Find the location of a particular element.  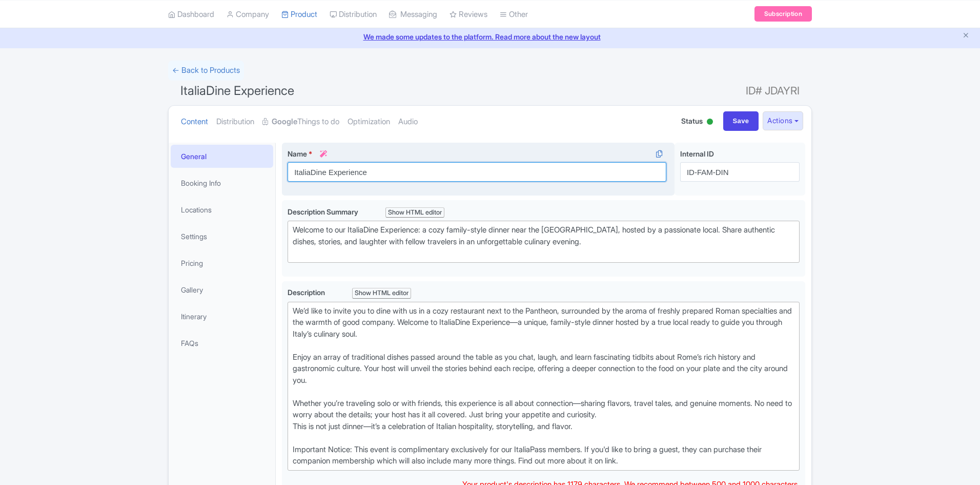

strong: Google is located at coordinates (284, 122).